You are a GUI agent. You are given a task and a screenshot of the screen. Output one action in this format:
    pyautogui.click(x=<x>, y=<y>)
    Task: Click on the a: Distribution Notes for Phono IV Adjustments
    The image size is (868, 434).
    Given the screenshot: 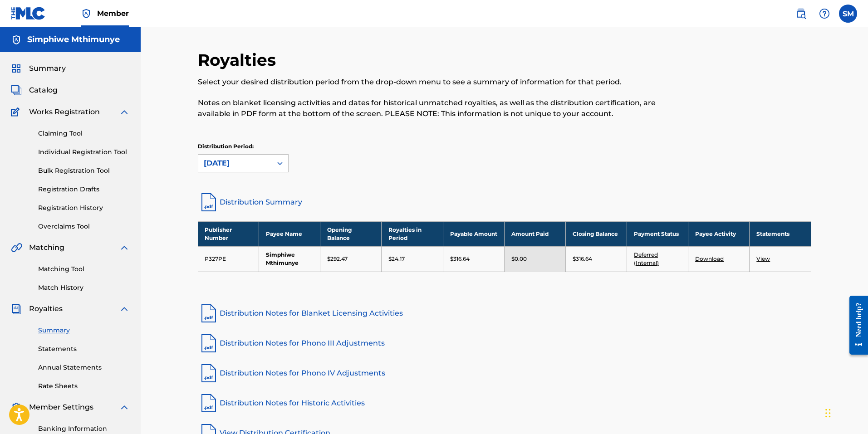 What is the action you would take?
    pyautogui.click(x=504, y=373)
    